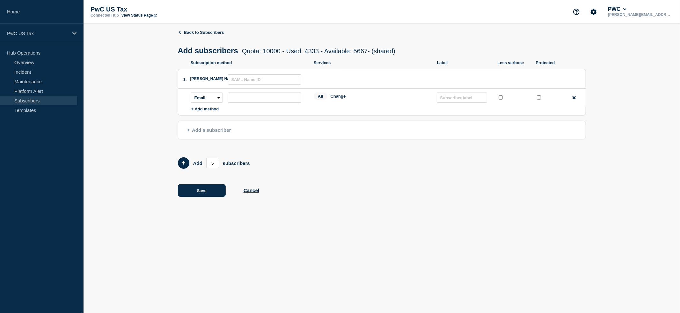  I want to click on span: Add a subscriber, so click(209, 130).